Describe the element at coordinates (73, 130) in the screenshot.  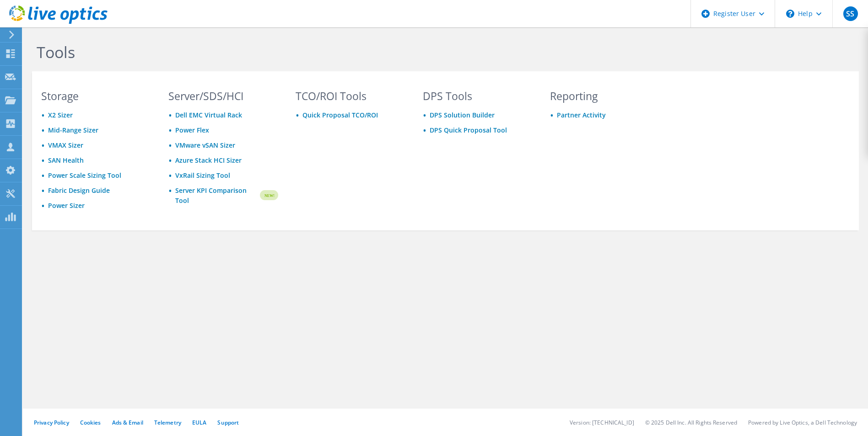
I see `a: Mid-Range Sizer` at that location.